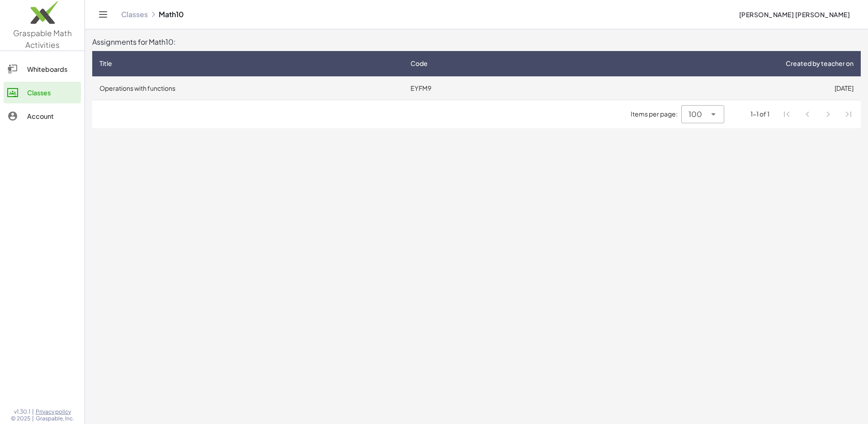  What do you see at coordinates (54, 419) in the screenshot?
I see `span: Graspable, Inc.` at bounding box center [54, 419].